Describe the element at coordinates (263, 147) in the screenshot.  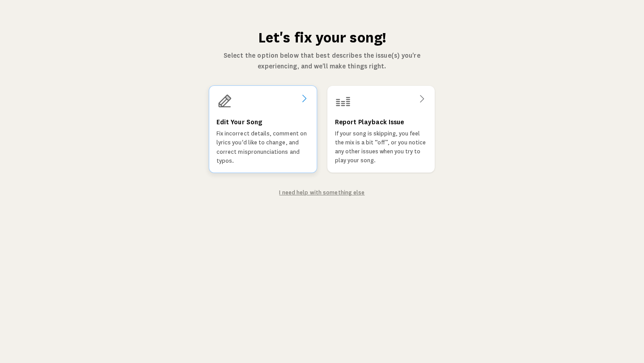
I see `p: Fix incorrect details, comment on lyrics you'd like to change, and correct mispronunciations and ...` at that location.